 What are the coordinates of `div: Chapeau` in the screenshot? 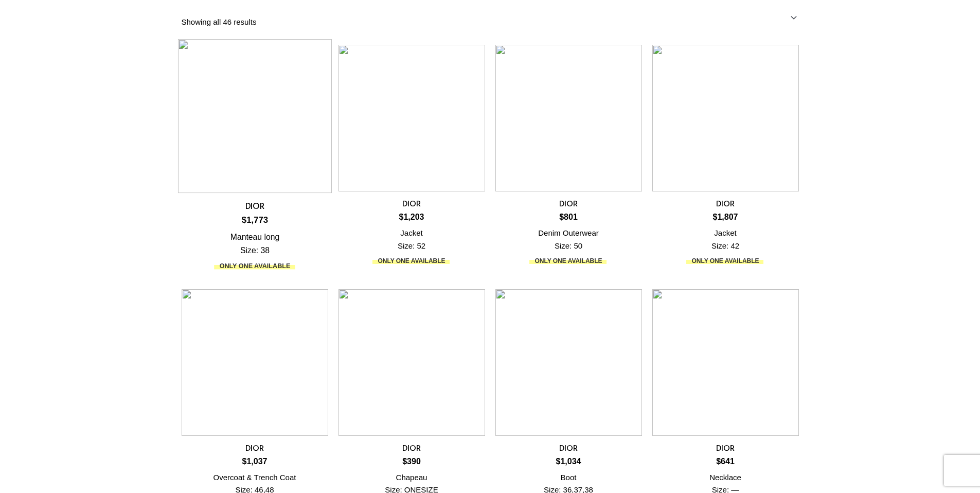 It's located at (412, 477).